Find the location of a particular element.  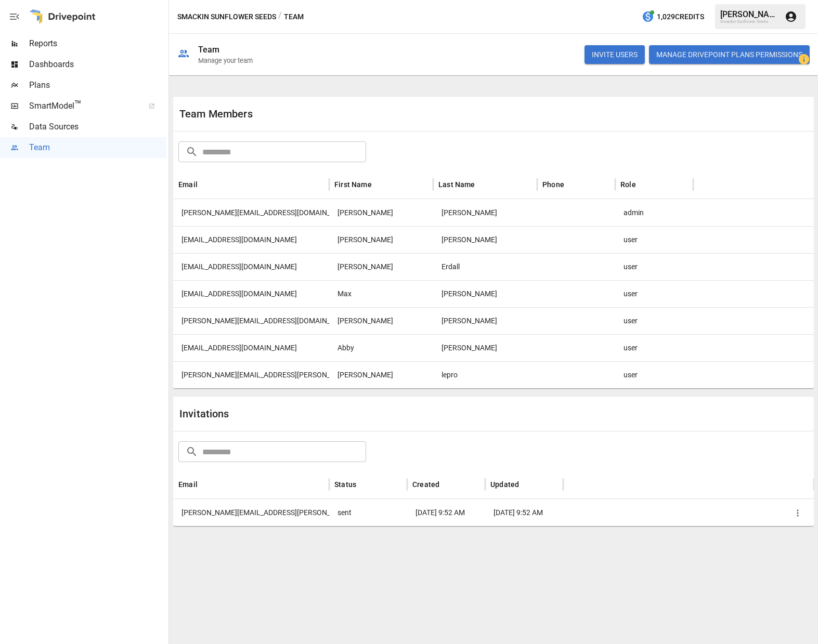

span: Data Sources is located at coordinates (98, 127).